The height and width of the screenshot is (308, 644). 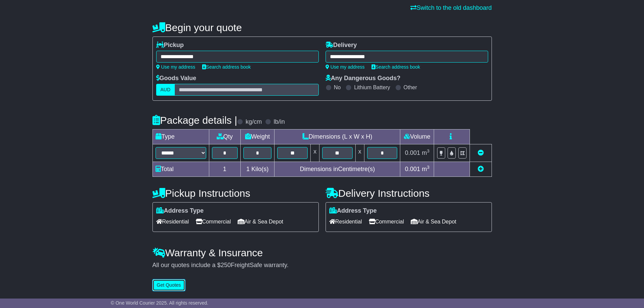 I want to click on a: Remove this item, so click(x=480, y=153).